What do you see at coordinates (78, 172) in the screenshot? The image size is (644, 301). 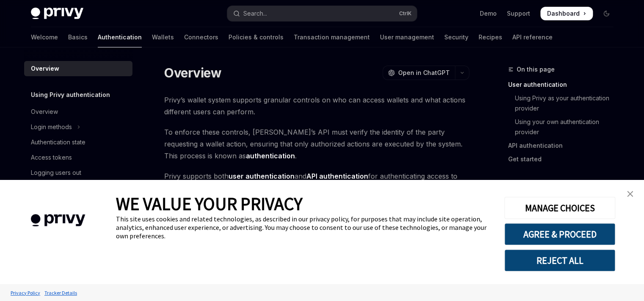 I see `a: Logging users out` at bounding box center [78, 172].